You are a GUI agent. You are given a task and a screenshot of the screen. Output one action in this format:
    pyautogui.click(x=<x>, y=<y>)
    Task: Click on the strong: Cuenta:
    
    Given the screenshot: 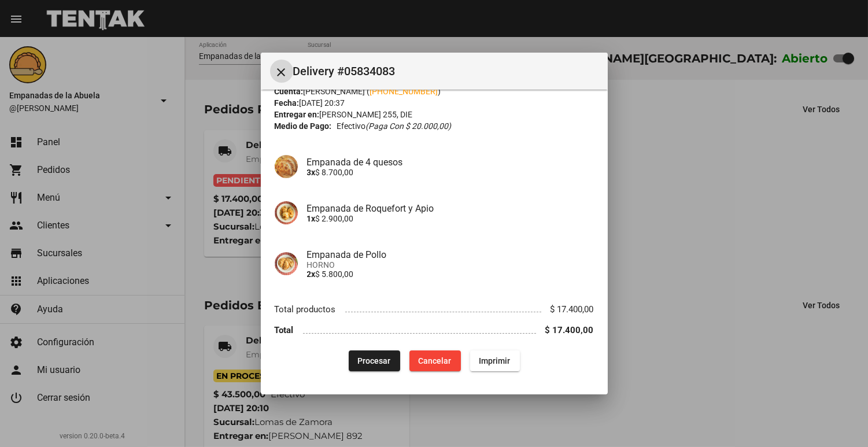 What is the action you would take?
    pyautogui.click(x=289, y=91)
    